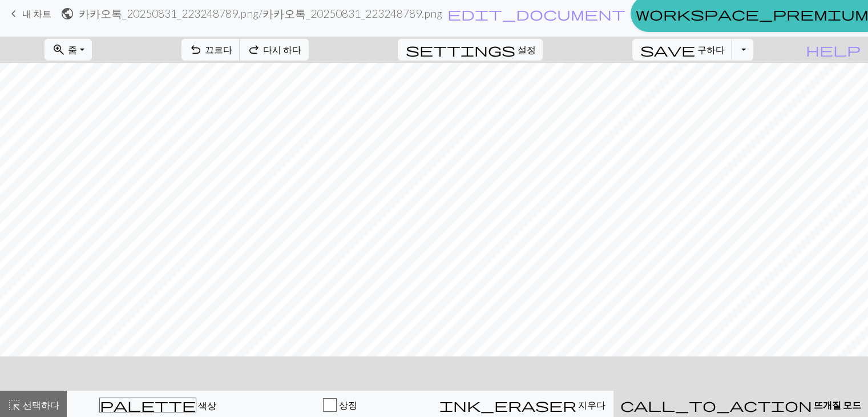 The width and height of the screenshot is (868, 417). I want to click on span: call_to_action, so click(716, 405).